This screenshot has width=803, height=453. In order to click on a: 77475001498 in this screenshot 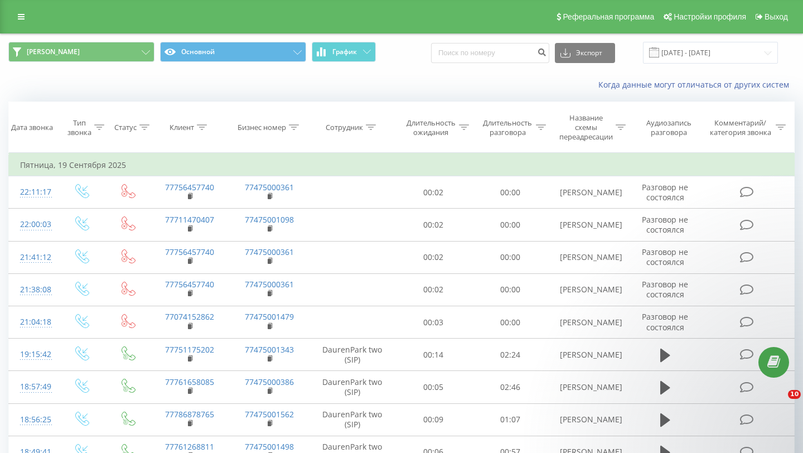, I will do `click(269, 446)`.